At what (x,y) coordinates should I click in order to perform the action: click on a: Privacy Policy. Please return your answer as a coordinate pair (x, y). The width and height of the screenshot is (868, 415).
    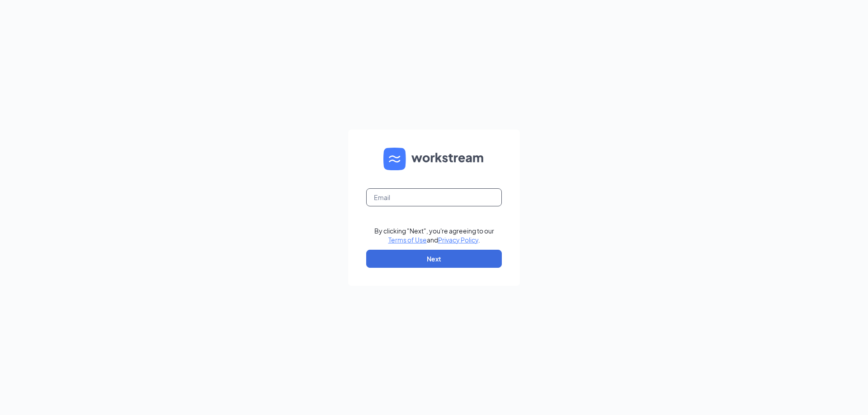
    Looking at the image, I should click on (458, 240).